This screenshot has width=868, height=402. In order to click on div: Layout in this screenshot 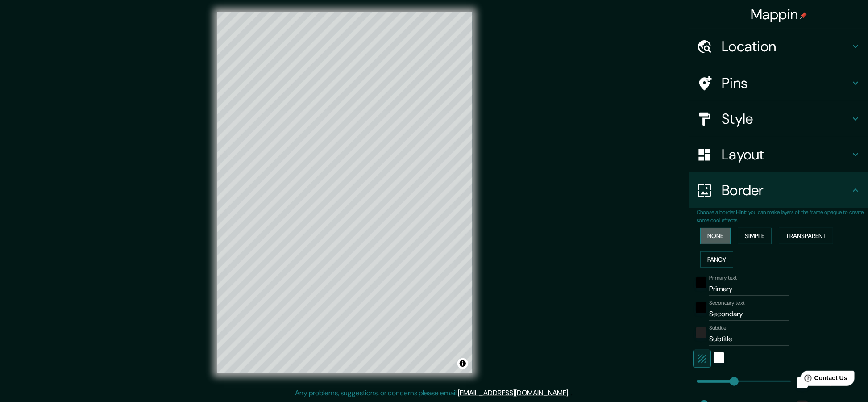, I will do `click(779, 154)`.